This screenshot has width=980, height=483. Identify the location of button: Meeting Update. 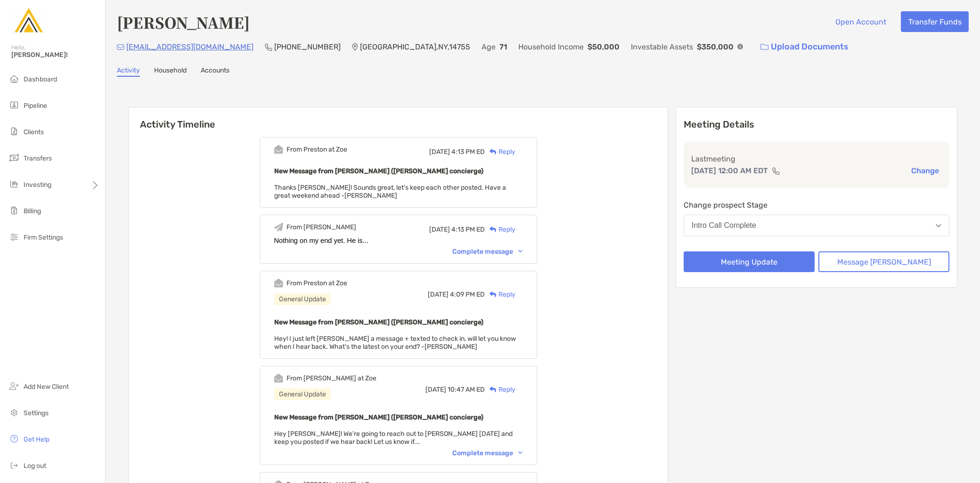
(749, 262).